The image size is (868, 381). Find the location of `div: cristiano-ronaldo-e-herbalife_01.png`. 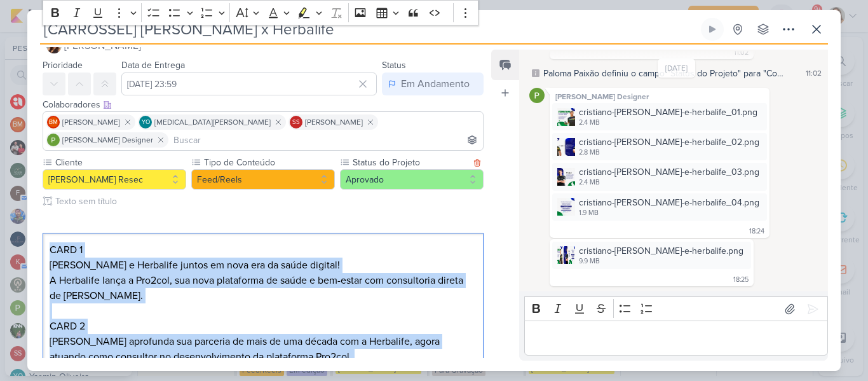

div: cristiano-ronaldo-e-herbalife_01.png is located at coordinates (660, 116).